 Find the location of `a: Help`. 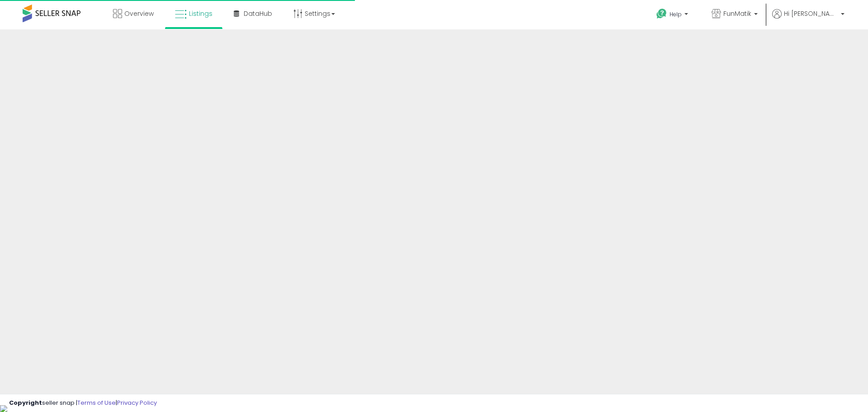

a: Help is located at coordinates (673, 15).